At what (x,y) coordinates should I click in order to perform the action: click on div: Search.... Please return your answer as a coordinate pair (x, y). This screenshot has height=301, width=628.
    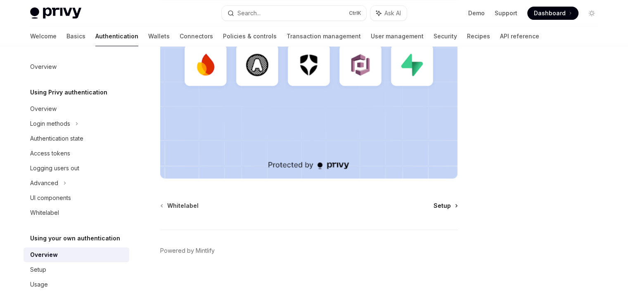
    Looking at the image, I should click on (249, 13).